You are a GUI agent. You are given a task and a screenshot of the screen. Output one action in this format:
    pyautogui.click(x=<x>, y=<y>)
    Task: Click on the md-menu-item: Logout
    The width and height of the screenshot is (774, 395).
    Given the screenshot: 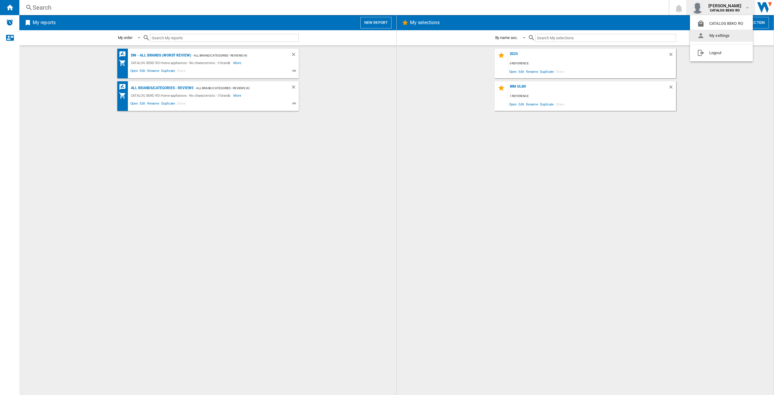 What is the action you would take?
    pyautogui.click(x=722, y=53)
    